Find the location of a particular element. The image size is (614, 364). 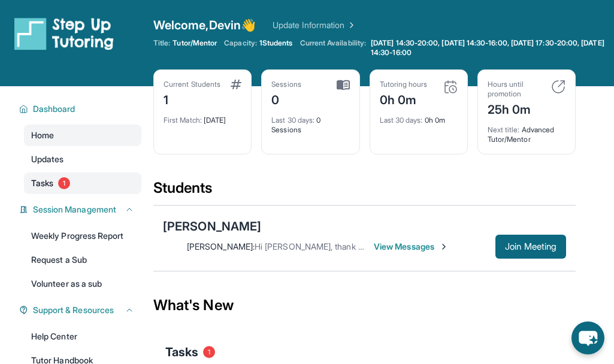

span: Updates is located at coordinates (47, 159).